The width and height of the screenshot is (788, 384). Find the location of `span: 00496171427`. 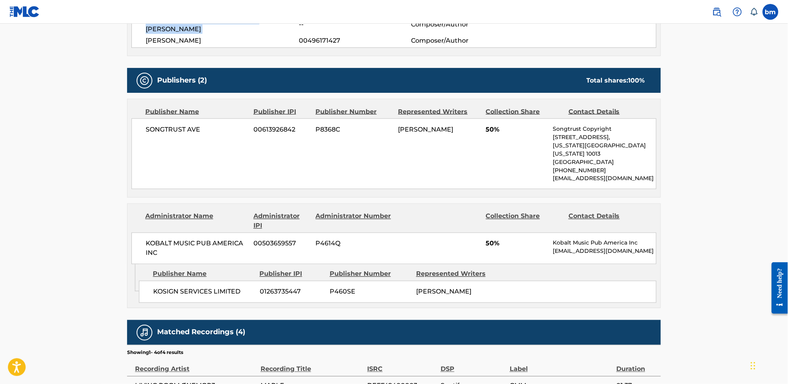

span: 00496171427 is located at coordinates (355, 41).